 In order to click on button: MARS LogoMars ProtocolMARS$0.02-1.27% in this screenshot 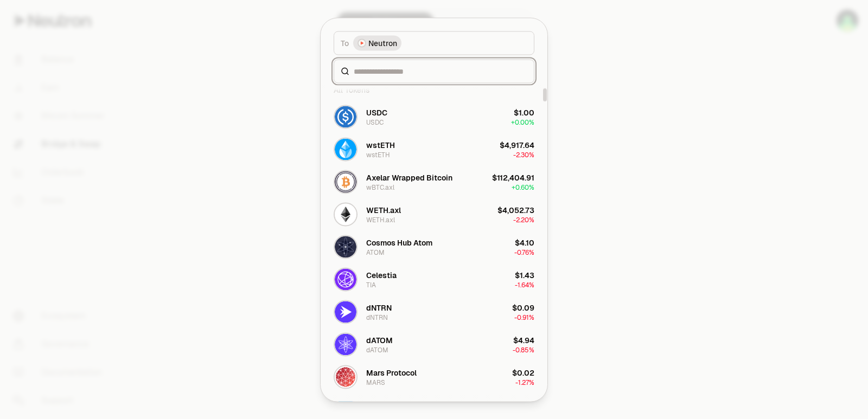, I will do `click(434, 377)`.